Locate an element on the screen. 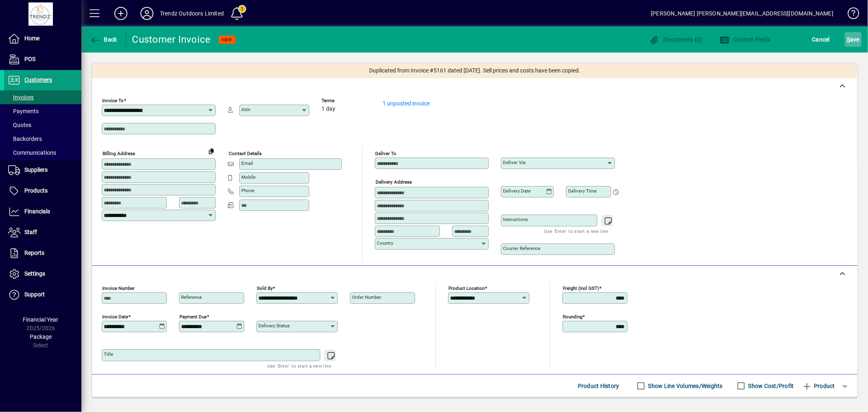 This screenshot has width=868, height=412. span: Financial Year is located at coordinates (41, 320).